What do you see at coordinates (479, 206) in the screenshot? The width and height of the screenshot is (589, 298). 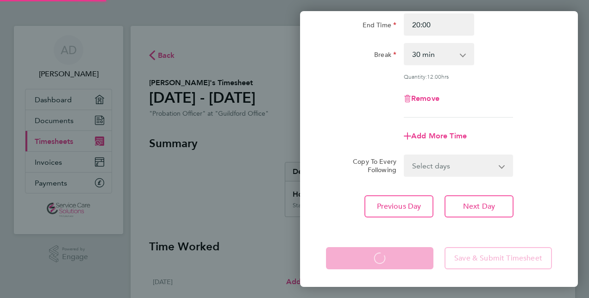 I see `span: Next Day` at bounding box center [479, 206].